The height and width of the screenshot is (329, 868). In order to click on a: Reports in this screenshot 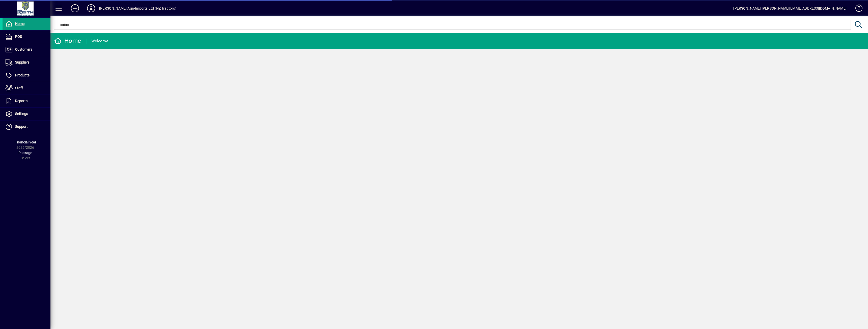, I will do `click(27, 101)`.